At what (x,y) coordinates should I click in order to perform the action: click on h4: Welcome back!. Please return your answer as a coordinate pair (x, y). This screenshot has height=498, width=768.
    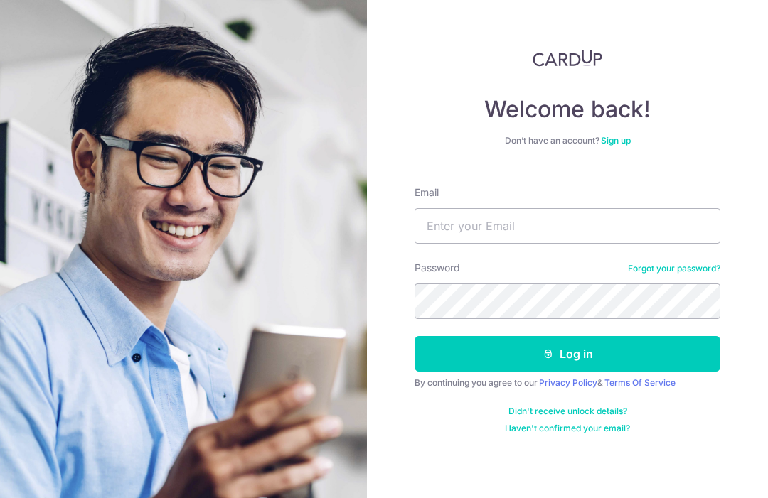
    Looking at the image, I should click on (567, 109).